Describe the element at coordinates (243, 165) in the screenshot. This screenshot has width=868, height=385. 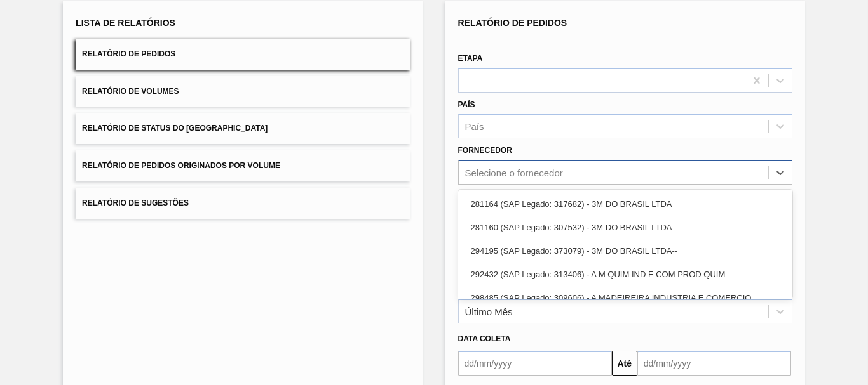
I see `button: Relatório de Pedidos Originados por Volume` at that location.